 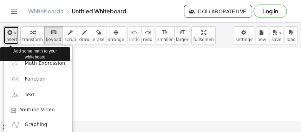 What do you see at coordinates (291, 35) in the screenshot?
I see `button: load` at bounding box center [291, 35].